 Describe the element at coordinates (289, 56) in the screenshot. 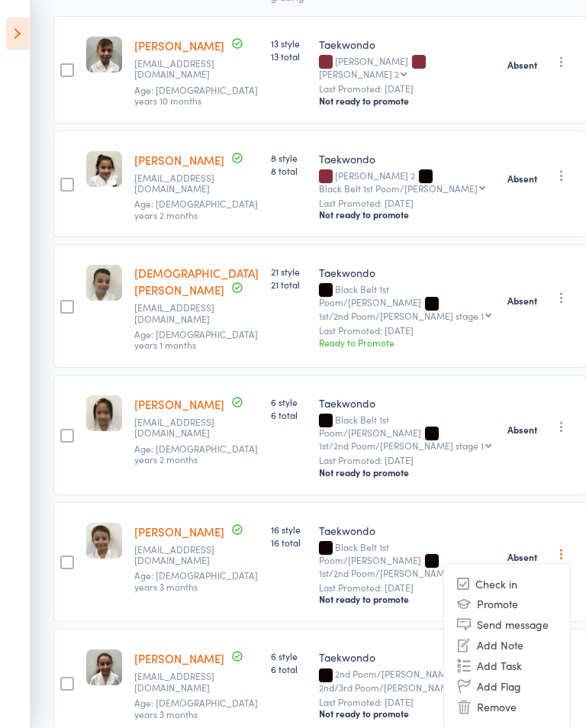

I see `span: 13 total` at that location.